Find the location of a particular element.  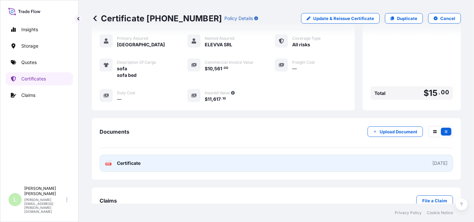

span: 561 is located at coordinates (218, 69).